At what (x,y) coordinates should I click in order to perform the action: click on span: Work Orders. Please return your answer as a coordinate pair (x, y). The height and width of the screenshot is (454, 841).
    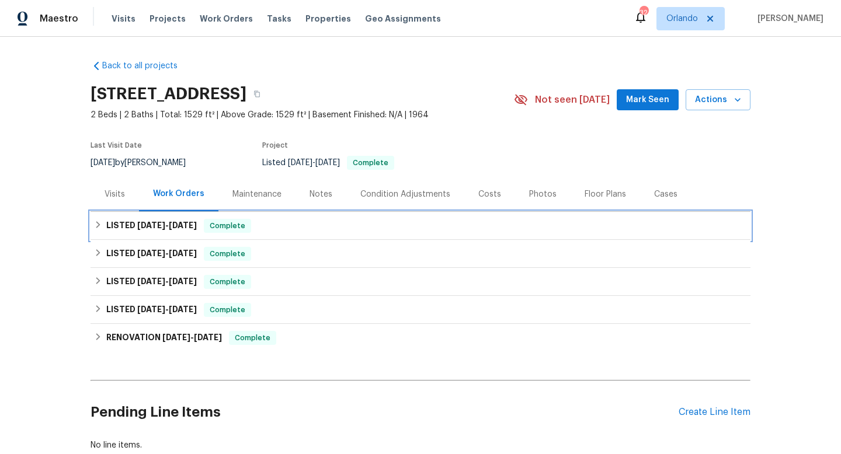
    Looking at the image, I should click on (226, 19).